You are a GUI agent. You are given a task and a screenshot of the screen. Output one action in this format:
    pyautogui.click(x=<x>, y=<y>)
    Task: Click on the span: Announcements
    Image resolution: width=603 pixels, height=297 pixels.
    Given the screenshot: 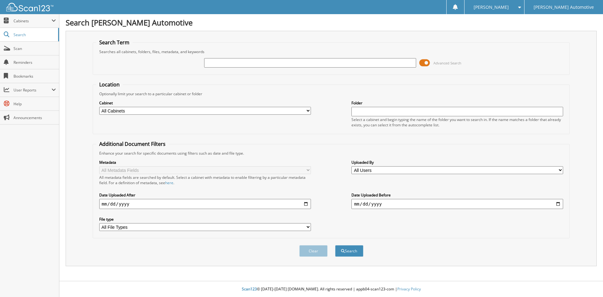 What is the action you would take?
    pyautogui.click(x=35, y=117)
    